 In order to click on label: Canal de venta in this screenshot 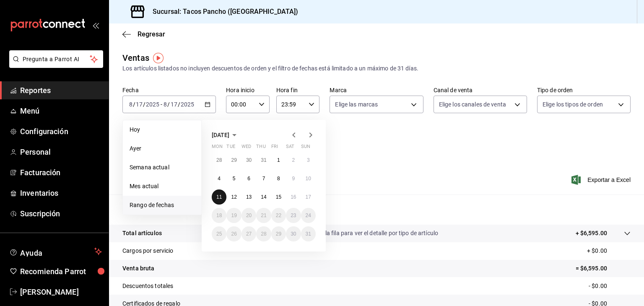, I will do `click(480, 90)`.